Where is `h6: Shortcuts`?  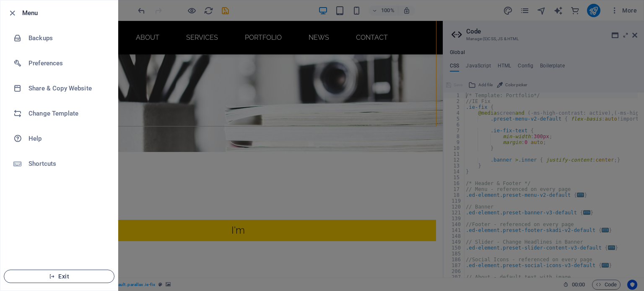
h6: Shortcuts is located at coordinates (67, 164).